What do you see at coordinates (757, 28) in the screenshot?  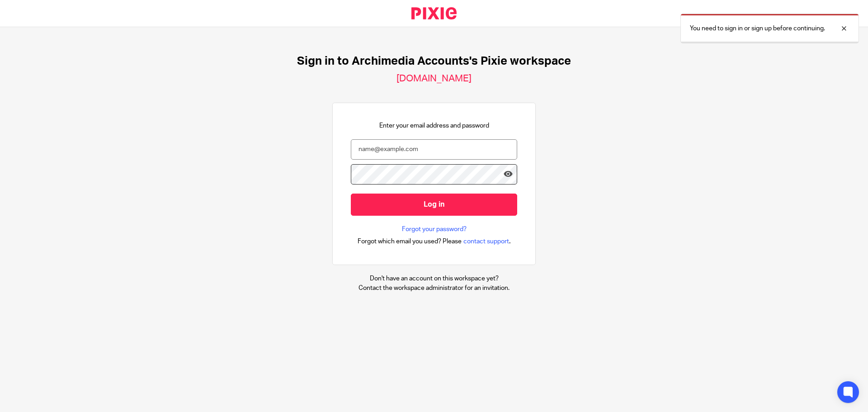 I see `p: You need to sign in or sign up before continuing.` at bounding box center [757, 28].